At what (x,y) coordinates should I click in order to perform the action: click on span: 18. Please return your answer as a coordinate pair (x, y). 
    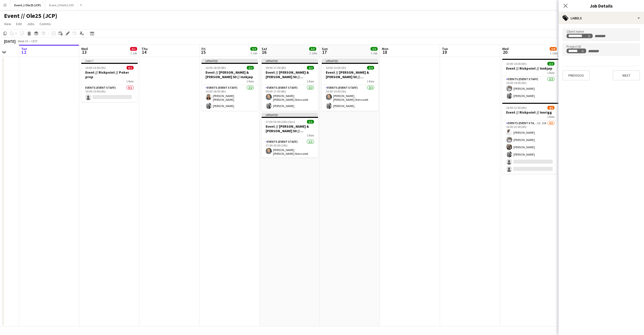
    Looking at the image, I should click on (385, 52).